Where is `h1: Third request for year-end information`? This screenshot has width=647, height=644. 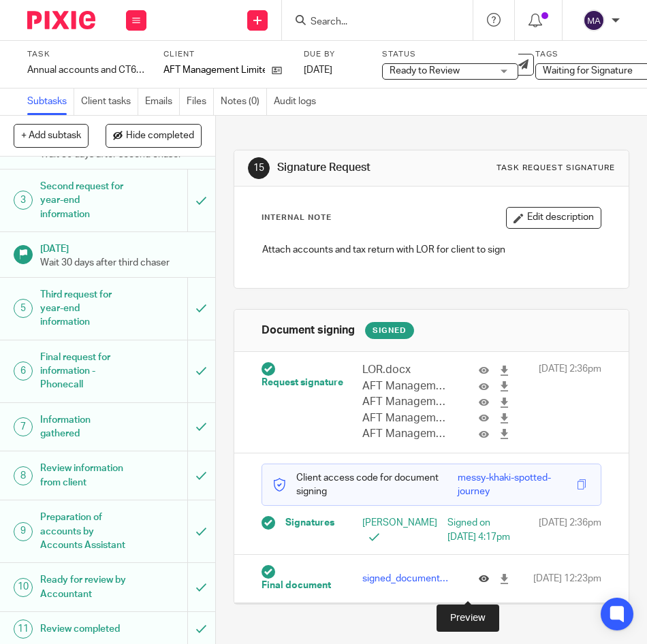
h1: Third request for year-end information is located at coordinates (84, 309).